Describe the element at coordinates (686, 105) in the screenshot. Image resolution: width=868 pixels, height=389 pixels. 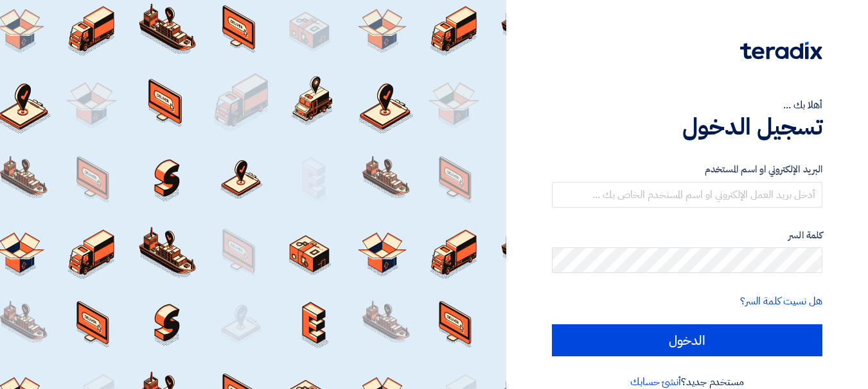
I see `div: أهلا بك ...` at that location.